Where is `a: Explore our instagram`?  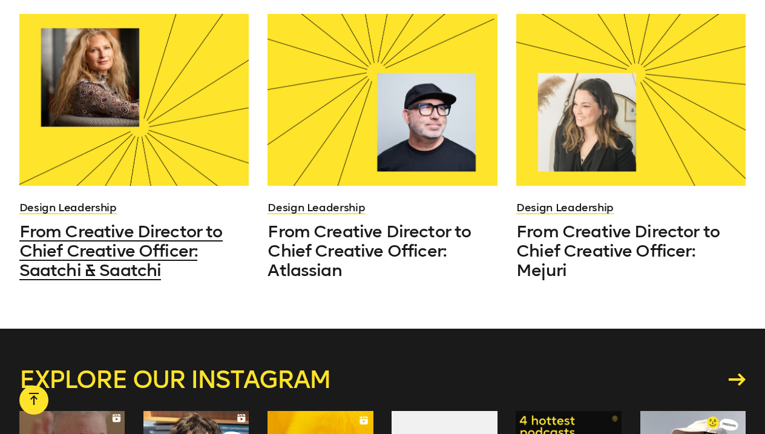
a: Explore our instagram is located at coordinates (382, 379).